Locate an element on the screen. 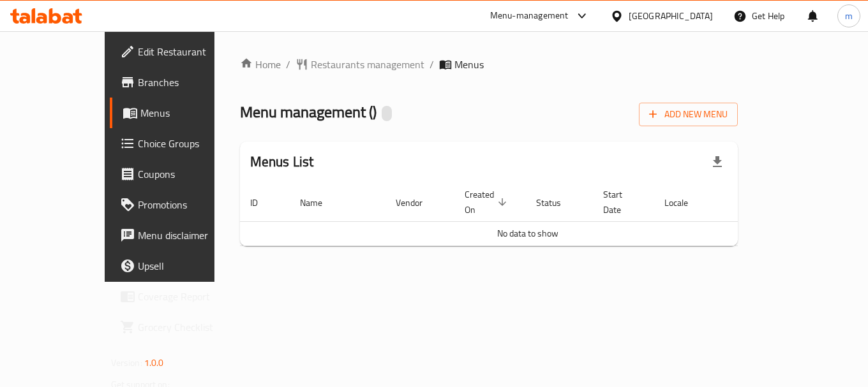  a: Restaurants management is located at coordinates (360, 65).